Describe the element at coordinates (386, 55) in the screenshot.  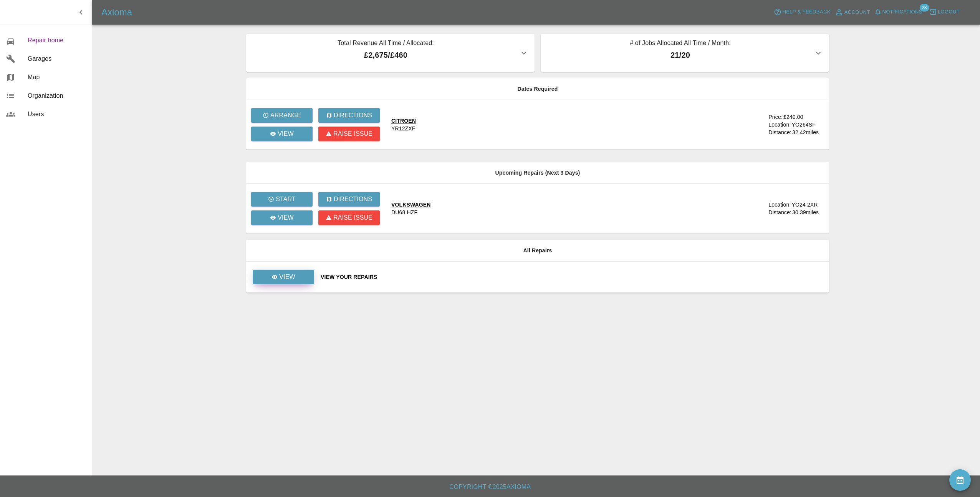
I see `p: £2,675 / £460` at that location.